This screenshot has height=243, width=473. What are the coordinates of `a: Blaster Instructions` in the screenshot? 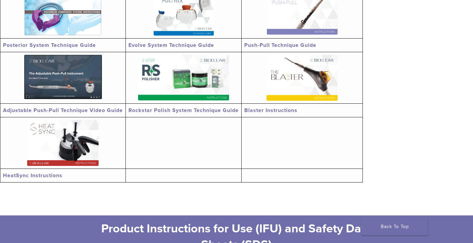 It's located at (271, 110).